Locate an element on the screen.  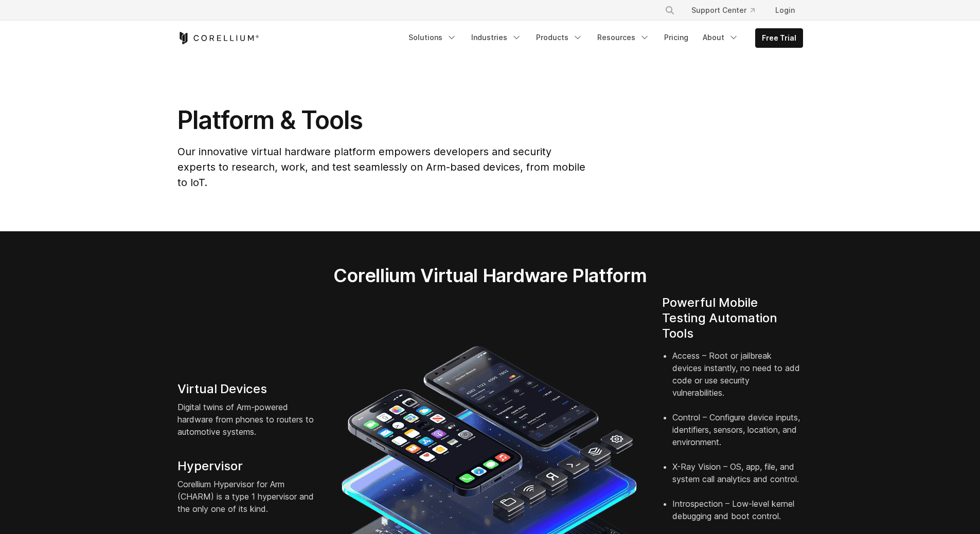
h1: Platform & Tools is located at coordinates (382, 120).